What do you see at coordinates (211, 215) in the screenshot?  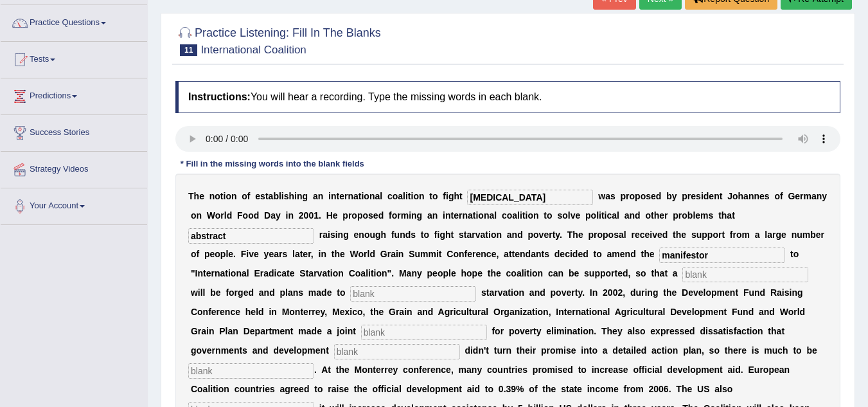 I see `b: W` at bounding box center [211, 215].